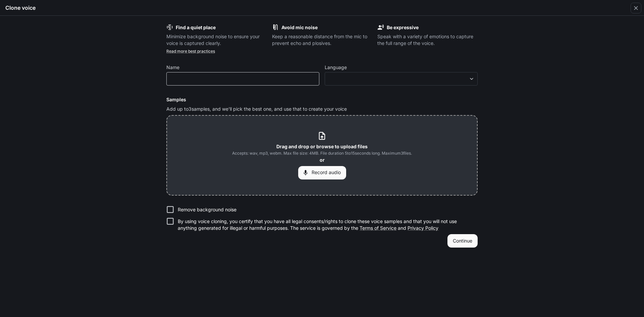  What do you see at coordinates (216, 40) in the screenshot?
I see `p: Minimize background noise to ensure your voice is captured clearly.` at bounding box center [216, 40].